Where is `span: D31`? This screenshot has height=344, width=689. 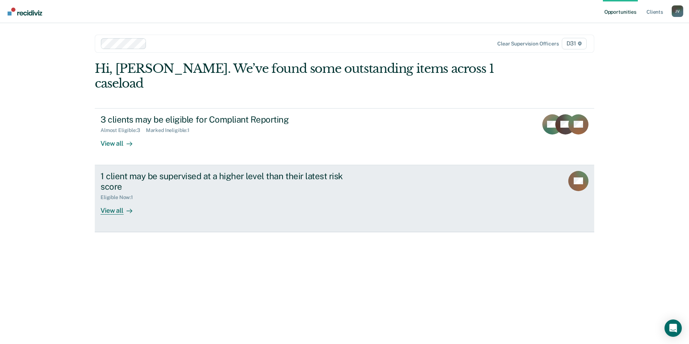 span: D31 is located at coordinates (574, 44).